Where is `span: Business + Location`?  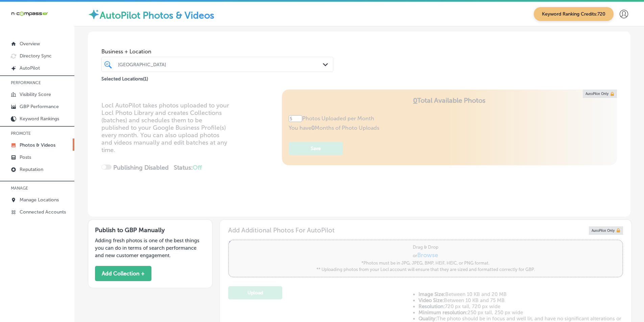
span: Business + Location is located at coordinates (218, 51).